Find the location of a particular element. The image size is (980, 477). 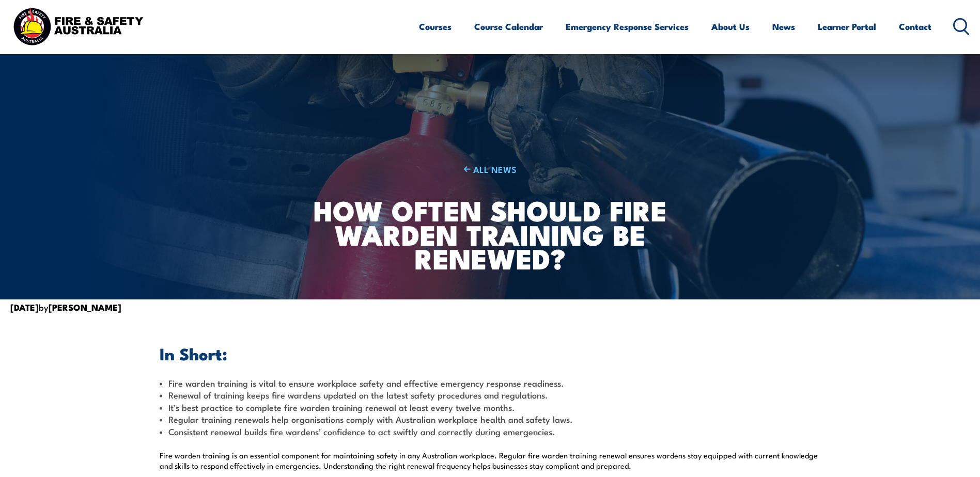

a: ALL NEWS is located at coordinates (489, 169).